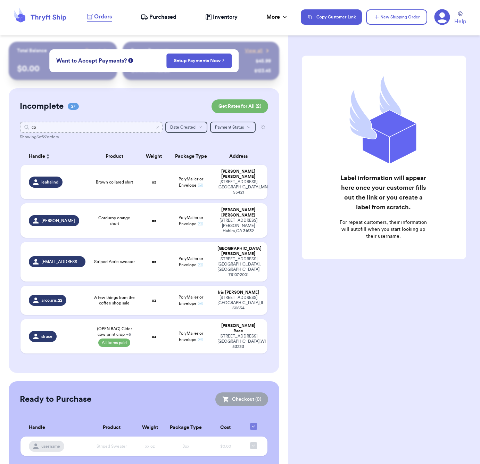 The width and height of the screenshot is (480, 464). What do you see at coordinates (111, 446) in the screenshot?
I see `span: Striped Sweater` at bounding box center [111, 446].